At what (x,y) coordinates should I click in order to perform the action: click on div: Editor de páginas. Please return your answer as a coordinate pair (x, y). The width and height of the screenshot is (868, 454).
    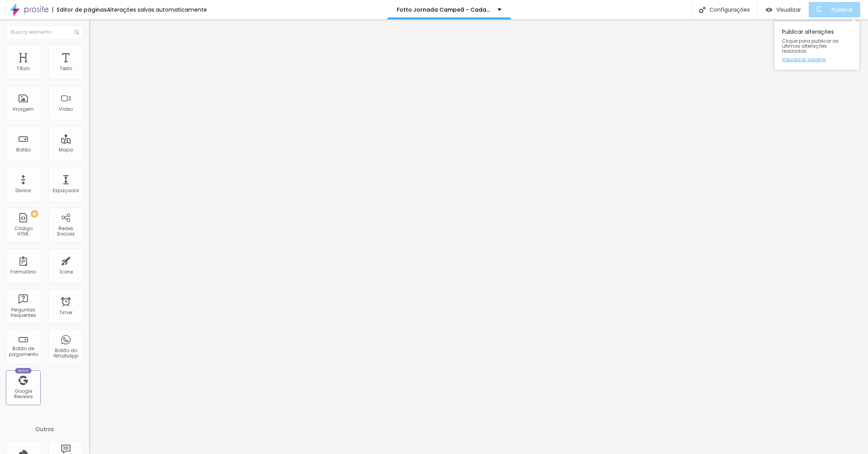
    Looking at the image, I should click on (80, 10).